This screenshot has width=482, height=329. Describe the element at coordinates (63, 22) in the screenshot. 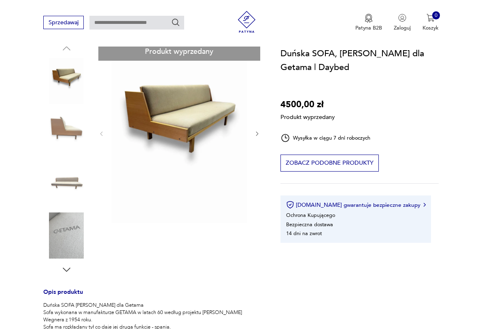

I see `button: Sprzedawaj` at that location.